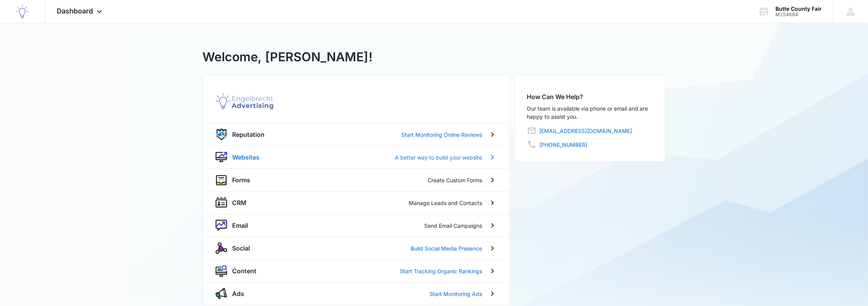 Image resolution: width=868 pixels, height=306 pixels. Describe the element at coordinates (221, 271) in the screenshot. I see `img: content` at that location.